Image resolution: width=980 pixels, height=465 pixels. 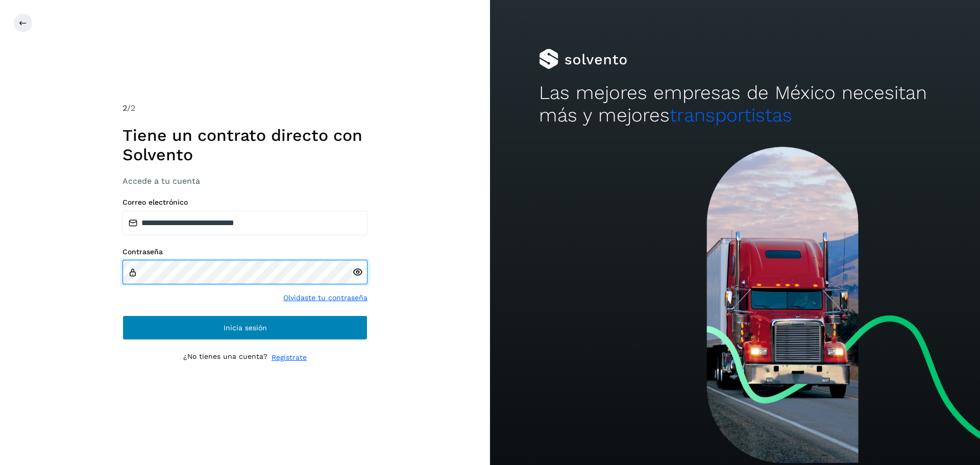 I want to click on label: Contraseña, so click(x=245, y=252).